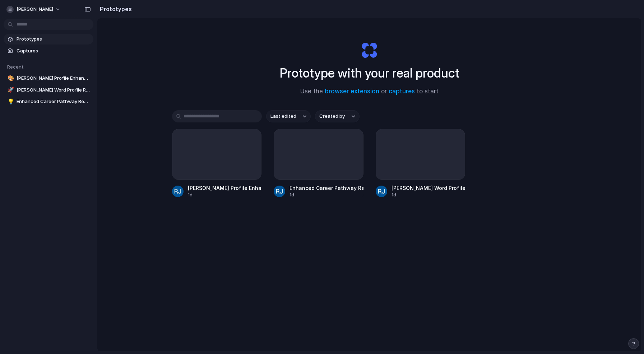 Image resolution: width=644 pixels, height=354 pixels. Describe the element at coordinates (337, 116) in the screenshot. I see `button: Created by` at that location.